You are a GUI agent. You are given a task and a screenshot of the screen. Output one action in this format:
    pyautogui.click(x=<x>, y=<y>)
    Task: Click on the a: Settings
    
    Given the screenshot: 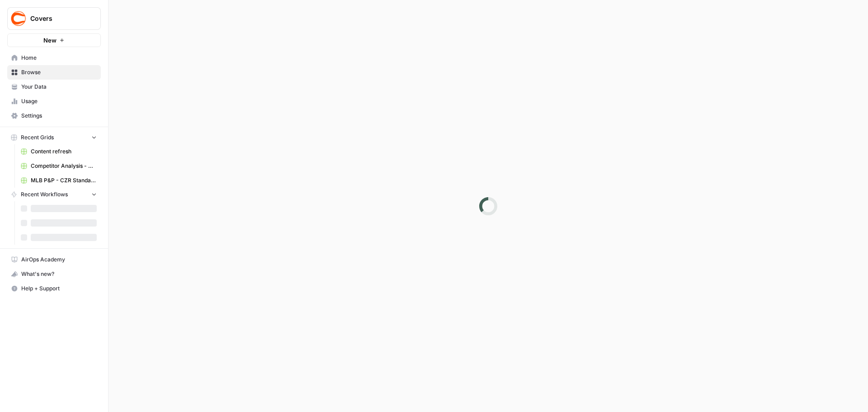 What is the action you would take?
    pyautogui.click(x=54, y=116)
    